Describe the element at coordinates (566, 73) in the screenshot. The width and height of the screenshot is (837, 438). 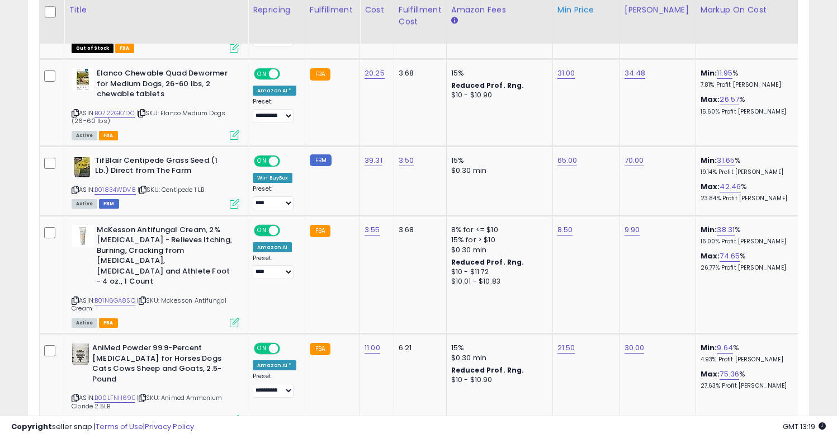
I see `a: 31.00` at that location.